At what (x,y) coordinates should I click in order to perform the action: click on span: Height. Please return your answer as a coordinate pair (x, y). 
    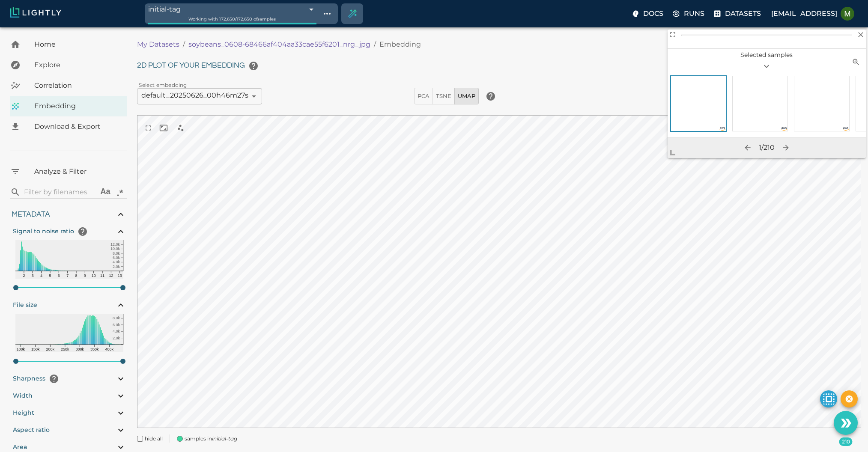
    Looking at the image, I should click on (24, 413).